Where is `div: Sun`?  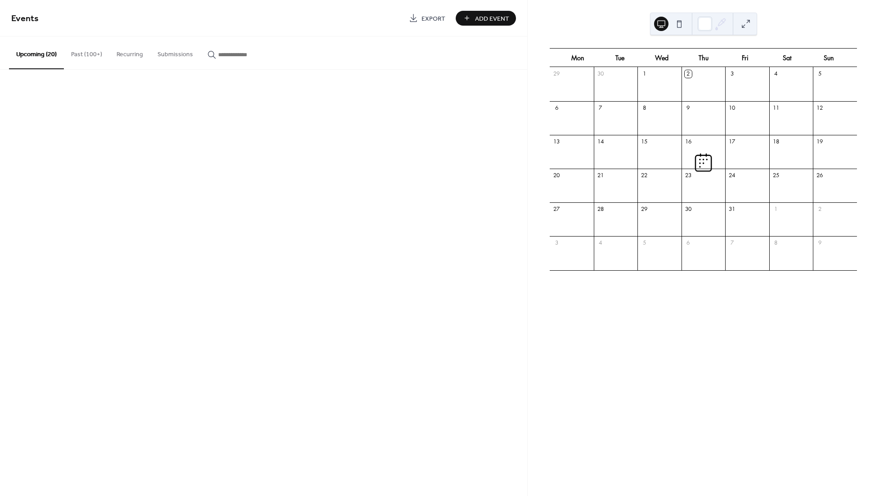 div: Sun is located at coordinates (829, 58).